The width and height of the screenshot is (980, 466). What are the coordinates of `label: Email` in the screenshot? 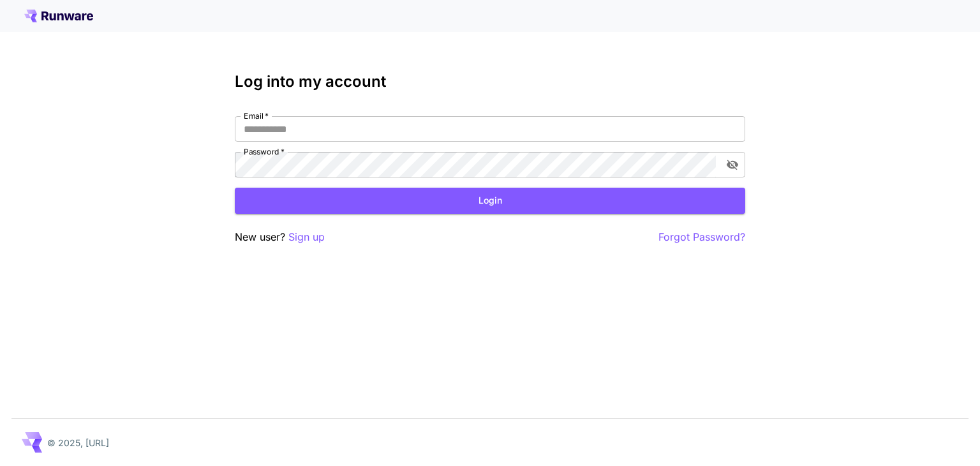 It's located at (256, 116).